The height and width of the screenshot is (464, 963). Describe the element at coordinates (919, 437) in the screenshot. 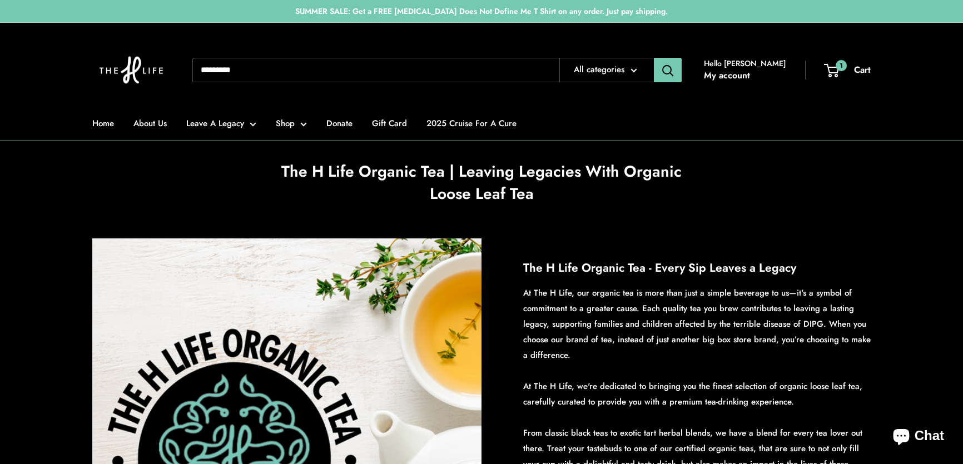

I see `inbox-online-store-chat: Shopify online store chat` at that location.